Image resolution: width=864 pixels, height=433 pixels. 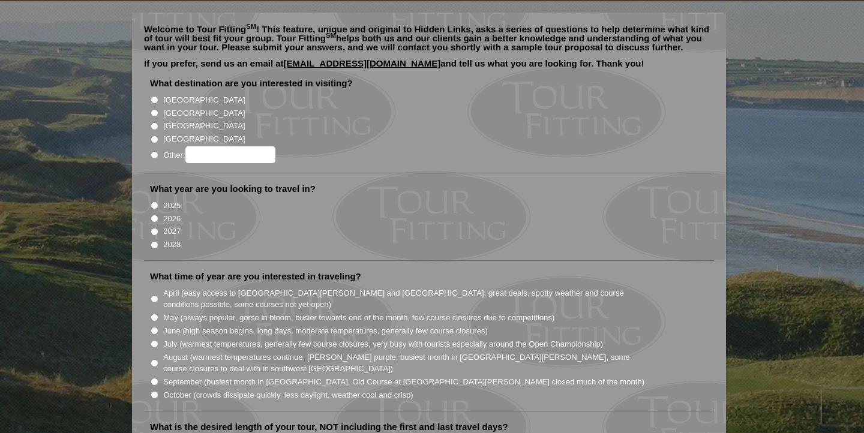 What do you see at coordinates (383, 344) in the screenshot?
I see `label: July (warmest temperatures, generally few course closures, very busy with tourists especially aro...` at bounding box center [383, 344].